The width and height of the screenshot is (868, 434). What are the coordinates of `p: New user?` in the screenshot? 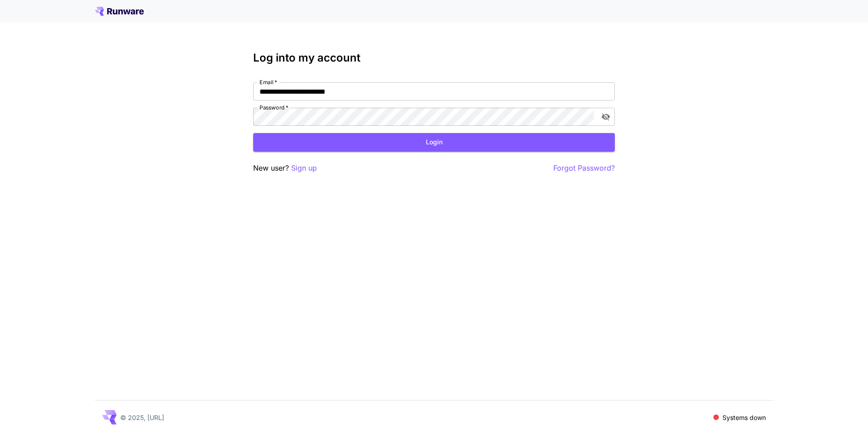 It's located at (285, 168).